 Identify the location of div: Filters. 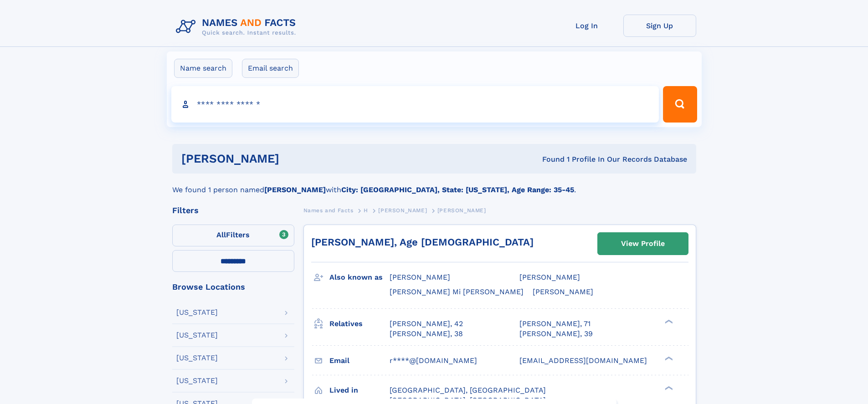
(233, 211).